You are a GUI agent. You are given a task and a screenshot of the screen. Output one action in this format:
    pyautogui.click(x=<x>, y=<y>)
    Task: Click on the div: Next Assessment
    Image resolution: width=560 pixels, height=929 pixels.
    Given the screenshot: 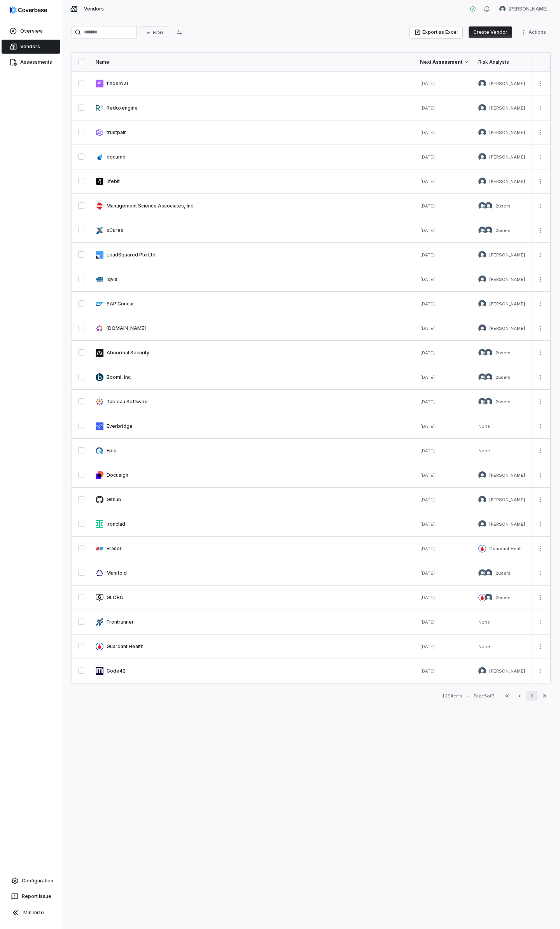 What is the action you would take?
    pyautogui.click(x=444, y=63)
    